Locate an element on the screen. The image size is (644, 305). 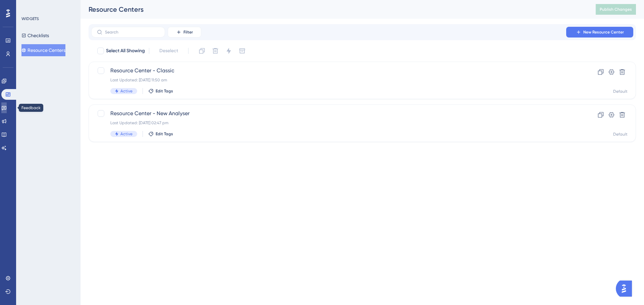
button: Filter is located at coordinates (184, 32).